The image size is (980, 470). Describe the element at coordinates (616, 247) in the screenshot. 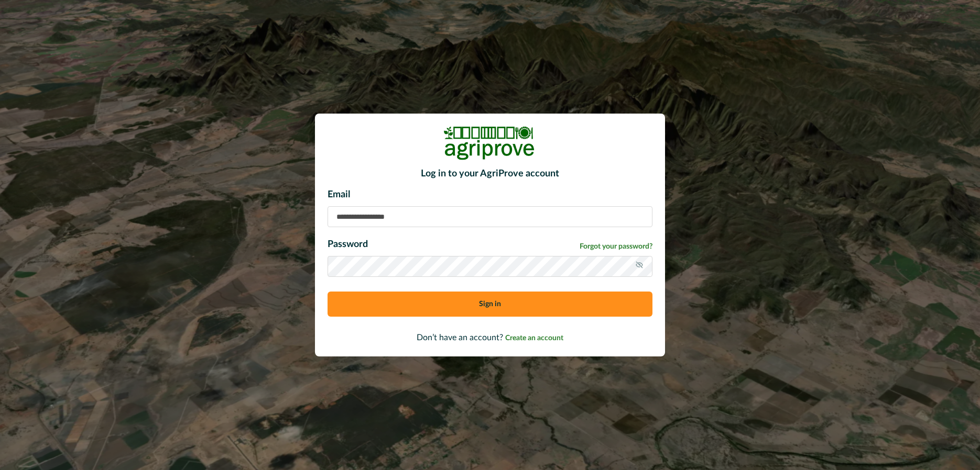

I see `a: Forgot your password?` at that location.